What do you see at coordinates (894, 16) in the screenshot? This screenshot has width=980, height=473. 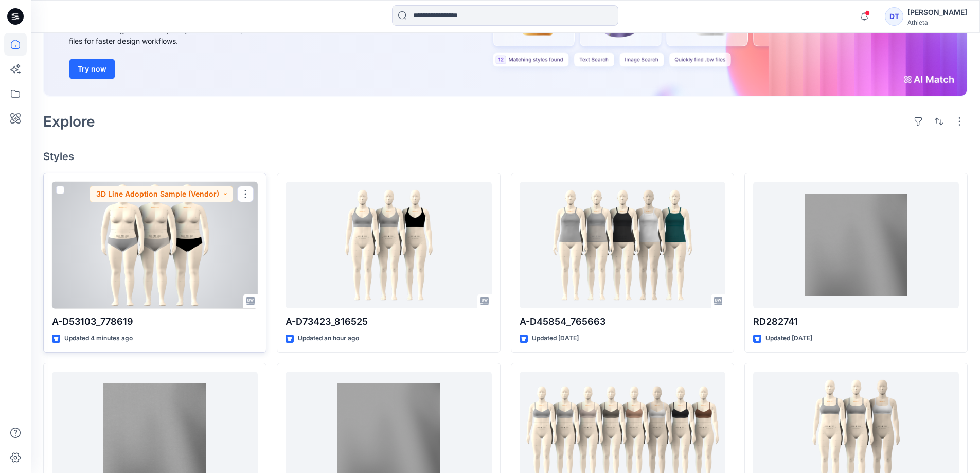 I see `div: DT` at bounding box center [894, 16].